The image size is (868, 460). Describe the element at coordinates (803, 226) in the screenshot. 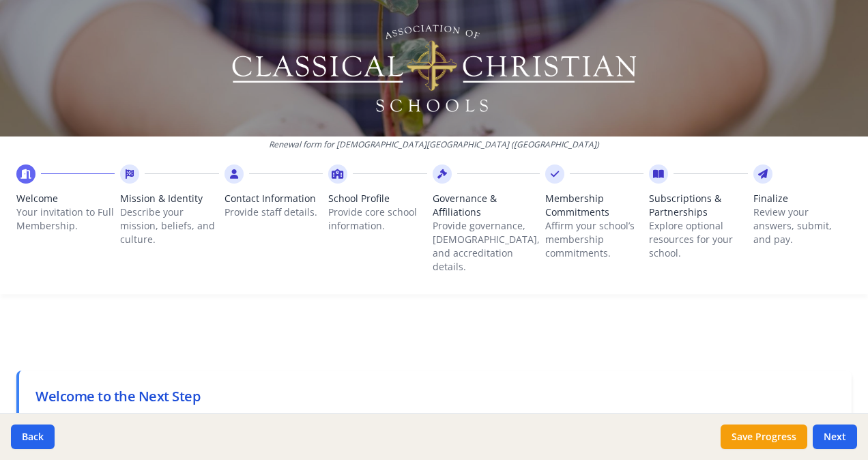

I see `p: Review your answers, submit, and pay.` at that location.